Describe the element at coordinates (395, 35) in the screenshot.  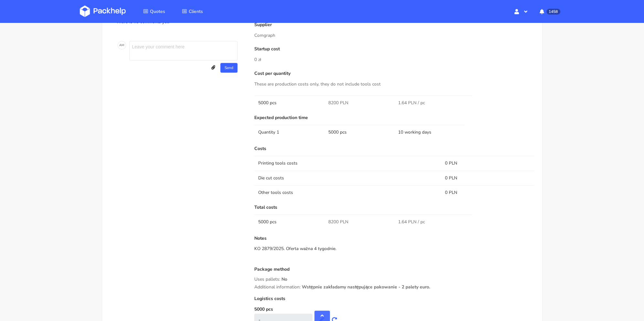
I see `p: Comgraph` at that location.